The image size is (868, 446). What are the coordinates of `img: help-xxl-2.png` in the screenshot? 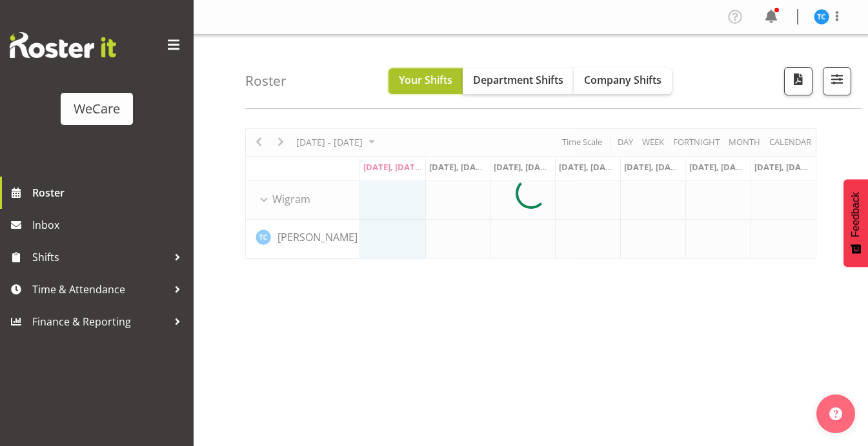 It's located at (835, 414).